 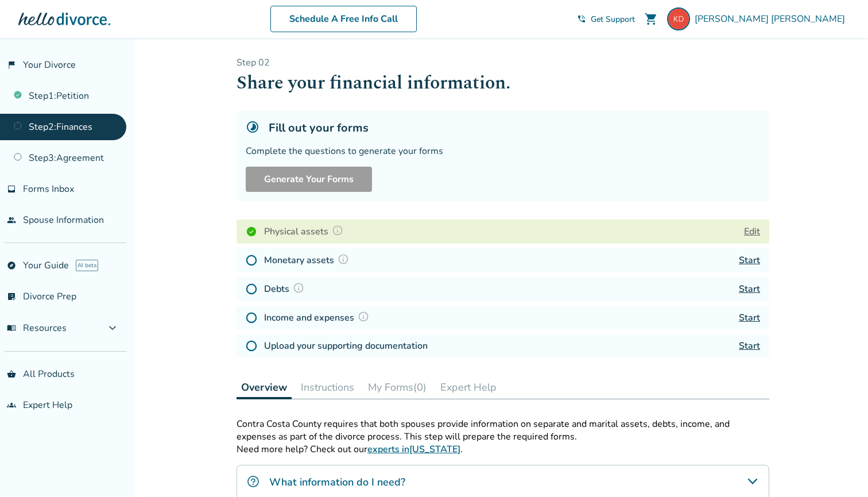 What do you see at coordinates (48, 189) in the screenshot?
I see `span: Forms Inbox` at bounding box center [48, 189].